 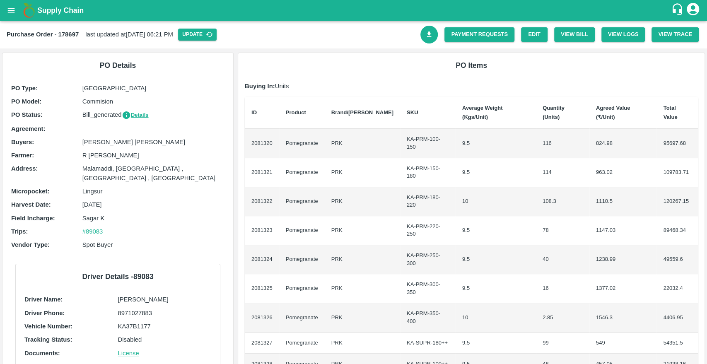 I want to click on b: Tracking Status:, so click(x=48, y=340).